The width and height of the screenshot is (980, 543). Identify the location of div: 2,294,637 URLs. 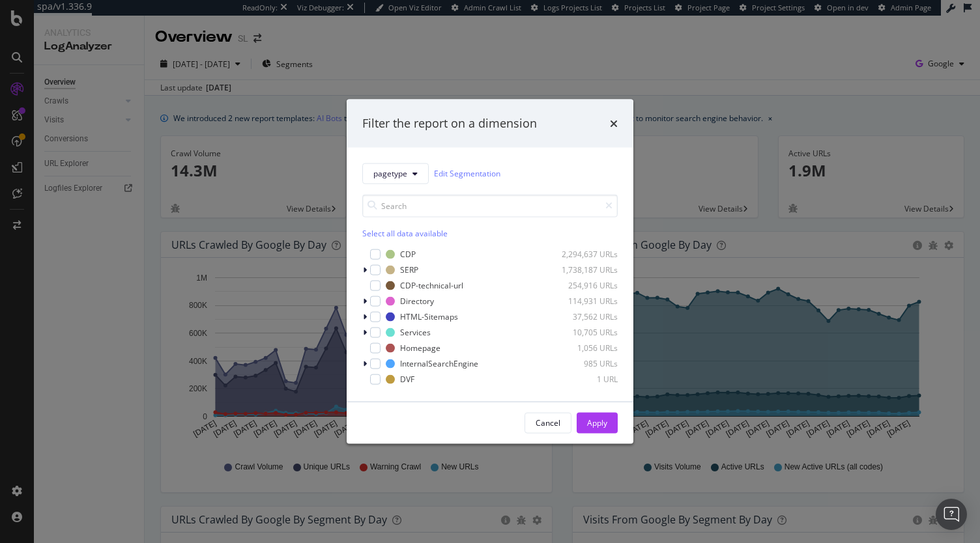
(586, 254).